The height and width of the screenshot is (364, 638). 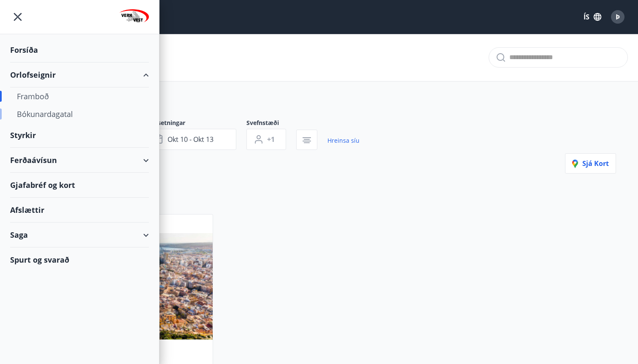 I want to click on div: Forsíða, so click(x=79, y=50).